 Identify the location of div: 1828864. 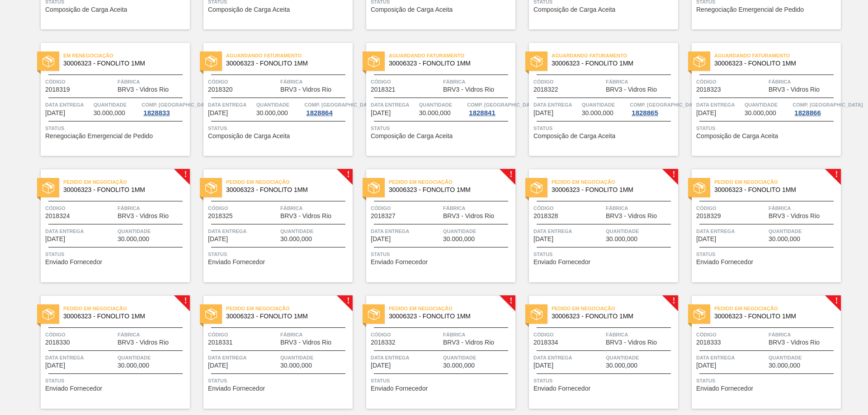
(319, 113).